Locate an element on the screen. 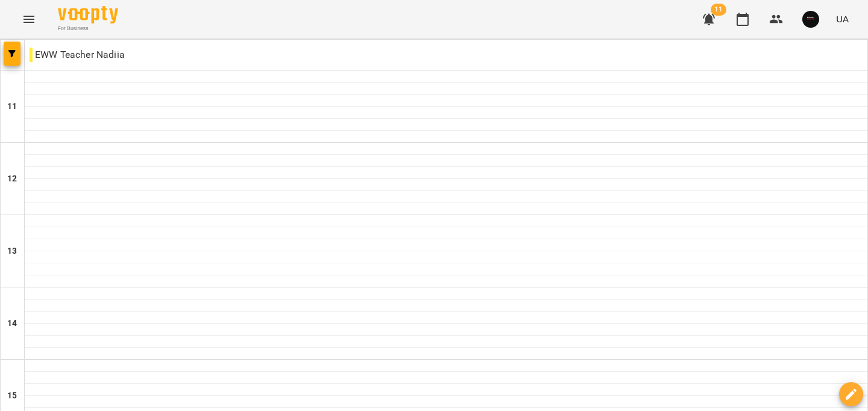 Image resolution: width=868 pixels, height=411 pixels. h6: 14 is located at coordinates (12, 323).